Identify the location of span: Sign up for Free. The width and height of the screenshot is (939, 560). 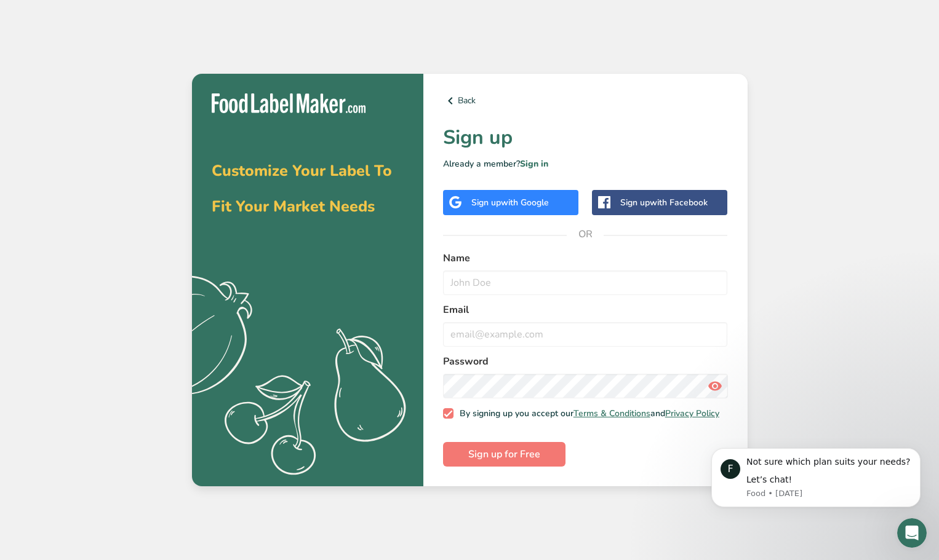
(504, 455).